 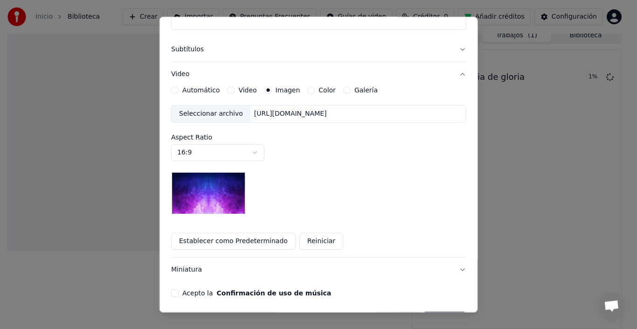 I want to click on button: Reiniciar, so click(x=321, y=241).